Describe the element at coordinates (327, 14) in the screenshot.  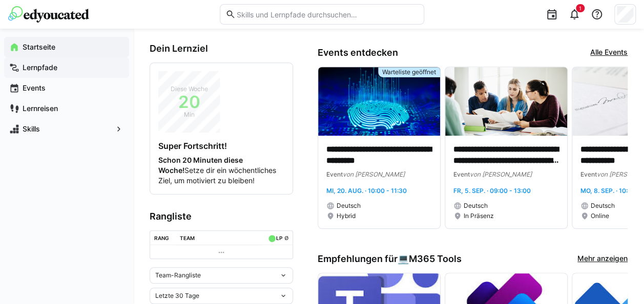
I see `input: Skills und Lernpfade durchsuchen…` at that location.